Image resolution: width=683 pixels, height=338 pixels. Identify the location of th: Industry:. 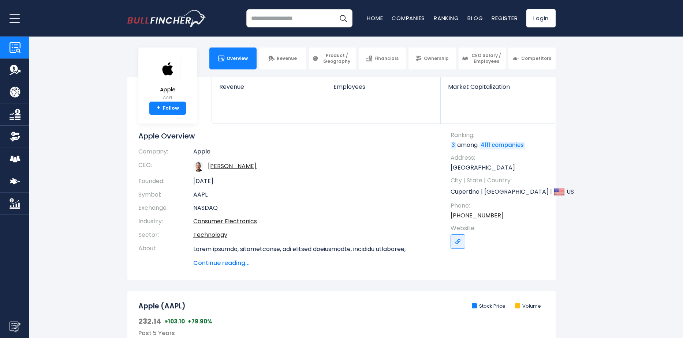
(166, 222).